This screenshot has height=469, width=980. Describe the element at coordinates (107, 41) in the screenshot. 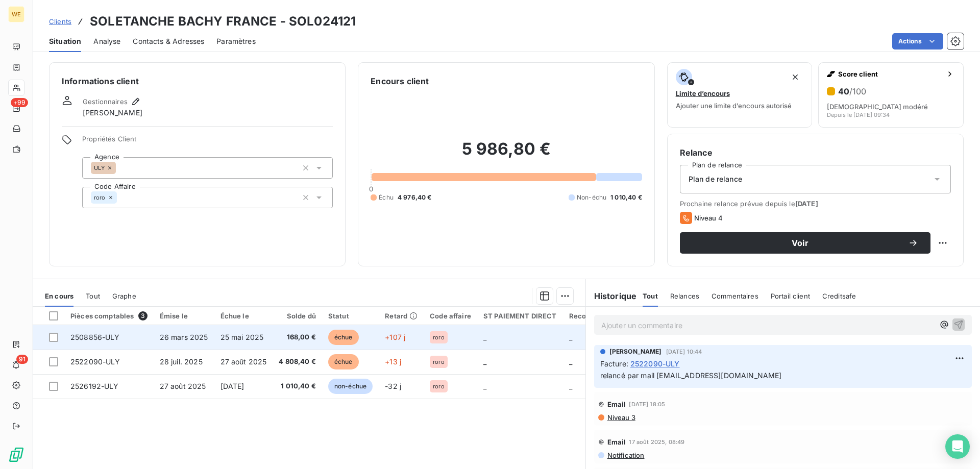

I see `span: Analyse` at that location.